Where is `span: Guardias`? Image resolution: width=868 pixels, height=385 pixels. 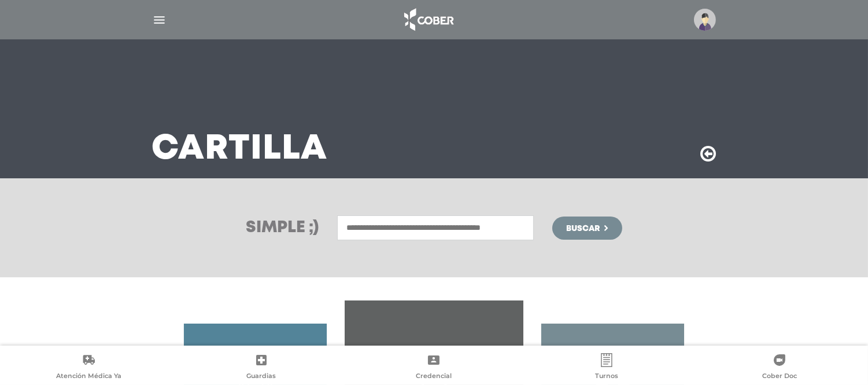 span: Guardias is located at coordinates (261, 377).